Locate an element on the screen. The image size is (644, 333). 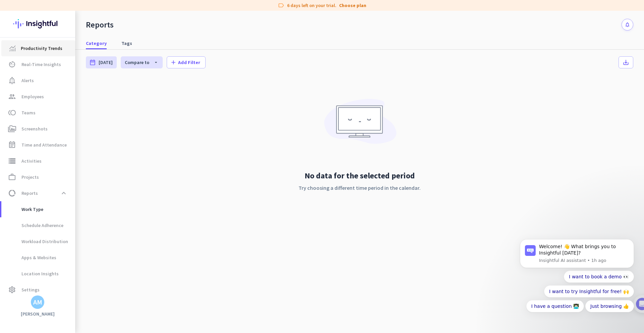
button: Help is located at coordinates (84, 222).